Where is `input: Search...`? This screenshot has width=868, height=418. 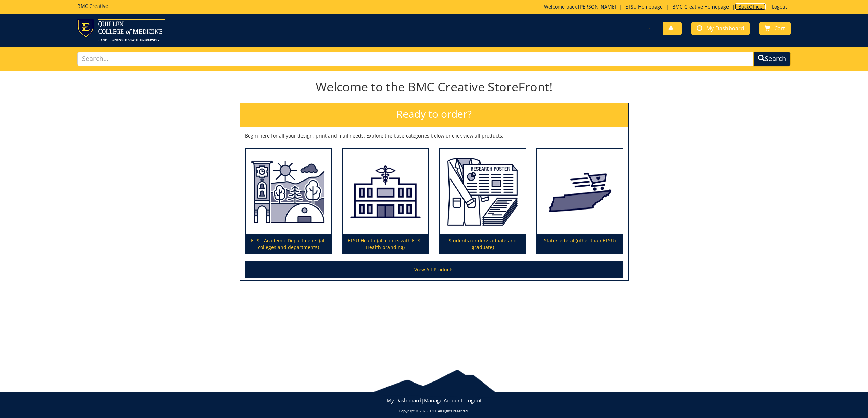
input: Search... is located at coordinates (415, 59).